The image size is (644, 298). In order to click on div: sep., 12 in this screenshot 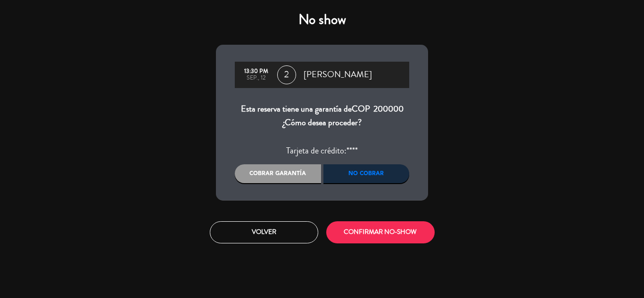, I will do `click(255, 78)`.